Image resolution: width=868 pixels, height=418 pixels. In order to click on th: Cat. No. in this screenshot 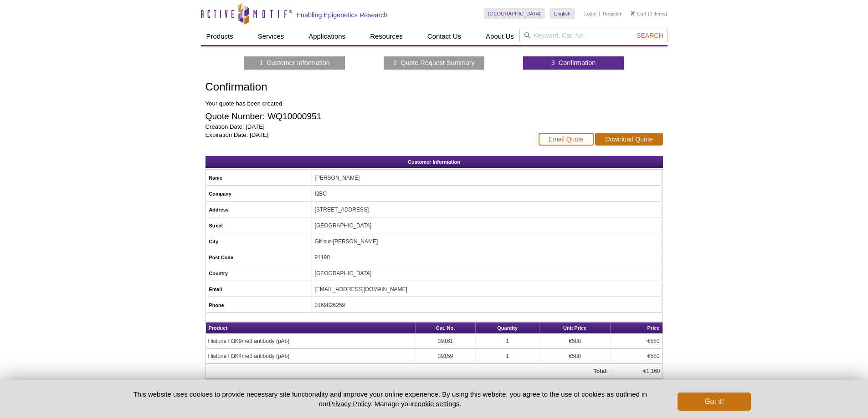, I will do `click(446, 328)`.